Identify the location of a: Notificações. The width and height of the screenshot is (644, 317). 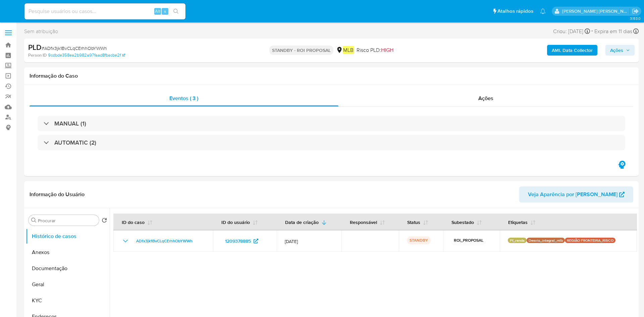
(543, 11).